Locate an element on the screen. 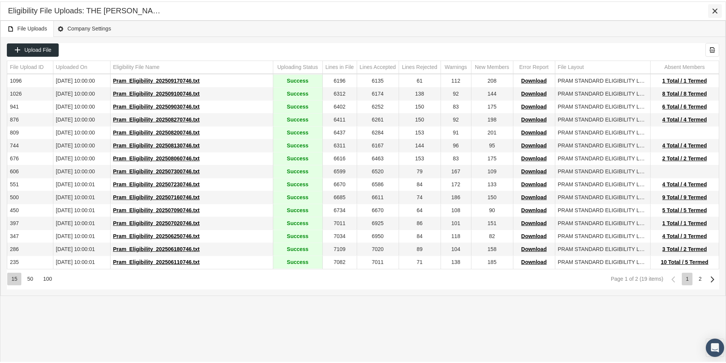  span: Pram_Eligibility_202509100746.txt is located at coordinates (156, 92).